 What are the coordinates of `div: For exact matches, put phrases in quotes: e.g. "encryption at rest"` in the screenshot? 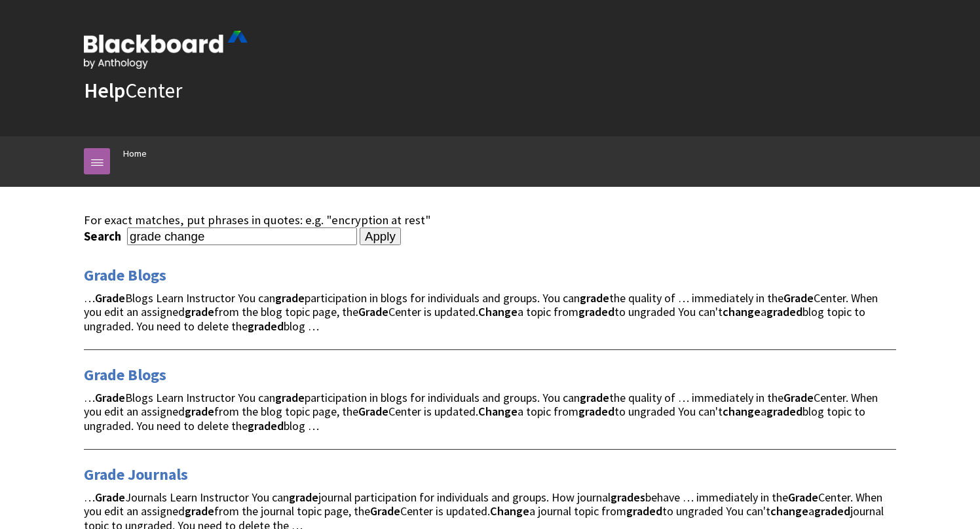 It's located at (490, 221).